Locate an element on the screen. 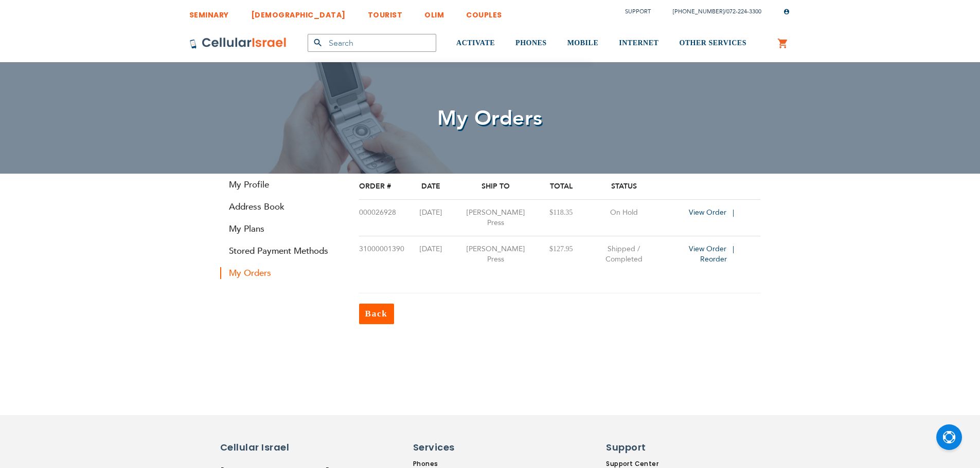  span: Reorder is located at coordinates (713, 259).